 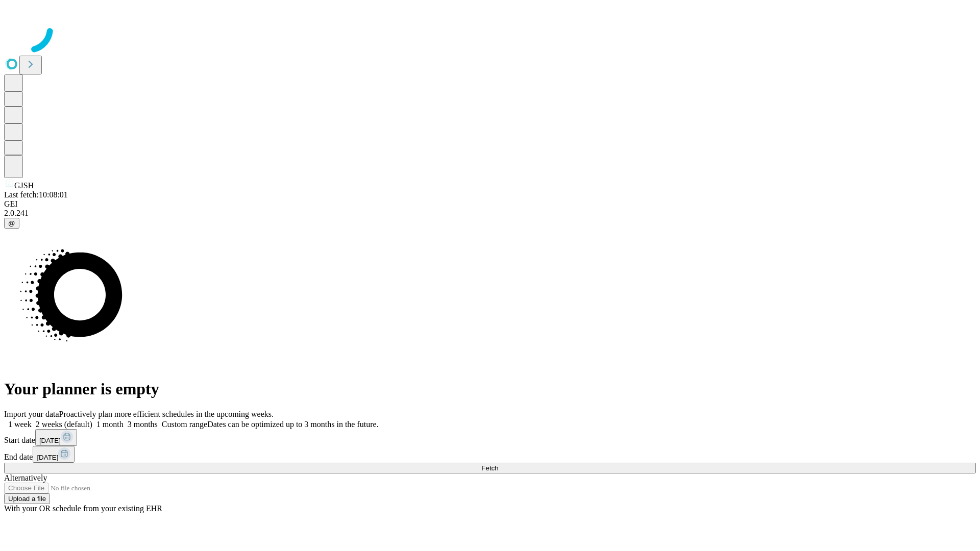 What do you see at coordinates (490, 438) in the screenshot?
I see `div: Start date` at bounding box center [490, 438].